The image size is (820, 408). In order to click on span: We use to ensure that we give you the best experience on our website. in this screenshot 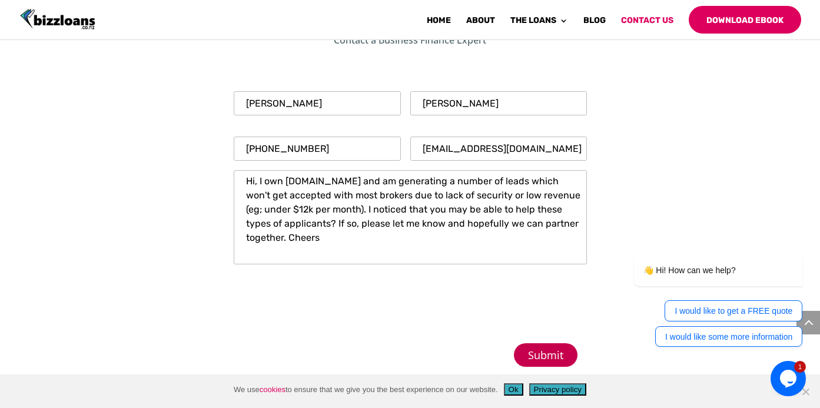, I will do `click(366, 390)`.